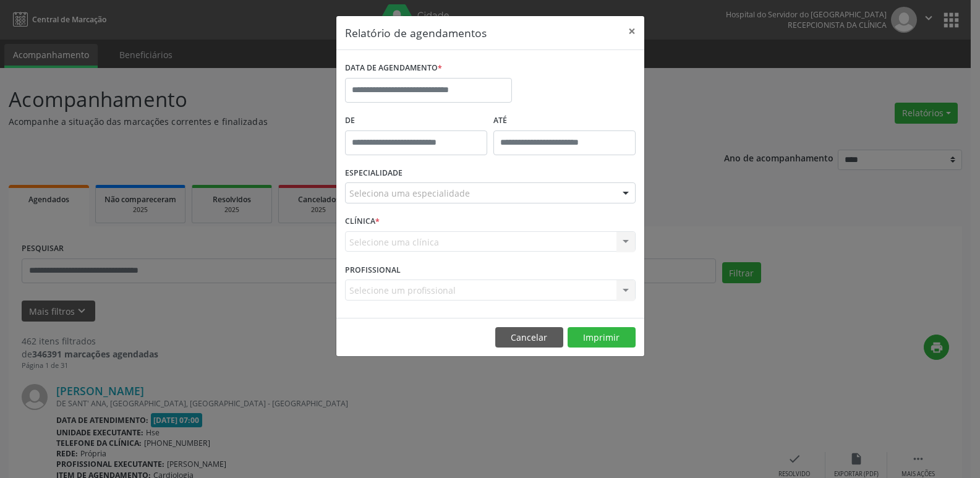  I want to click on button: Close, so click(632, 31).